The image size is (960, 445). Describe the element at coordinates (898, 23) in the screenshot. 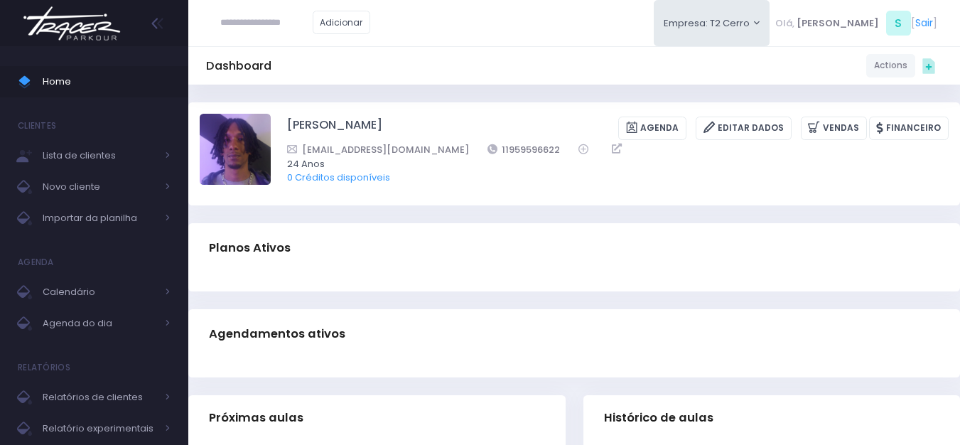

I see `span: S` at that location.